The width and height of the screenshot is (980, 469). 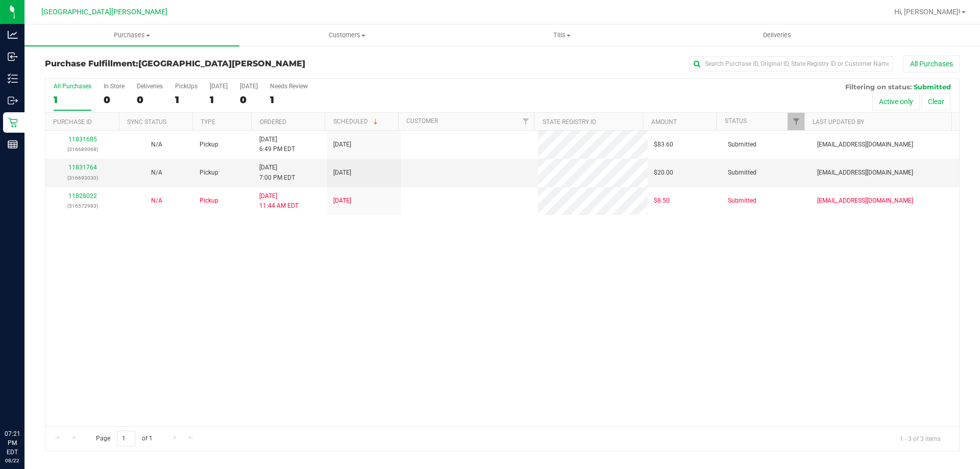 I want to click on span: Page of 1, so click(x=124, y=439).